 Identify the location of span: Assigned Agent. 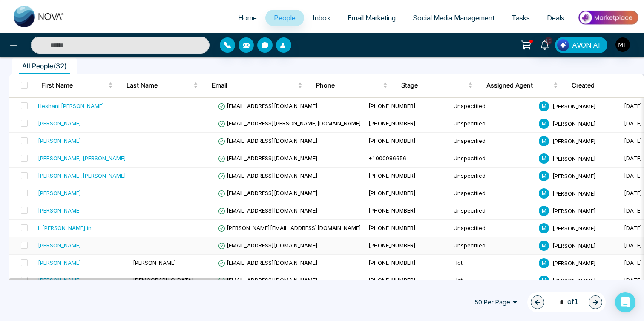
(518, 85).